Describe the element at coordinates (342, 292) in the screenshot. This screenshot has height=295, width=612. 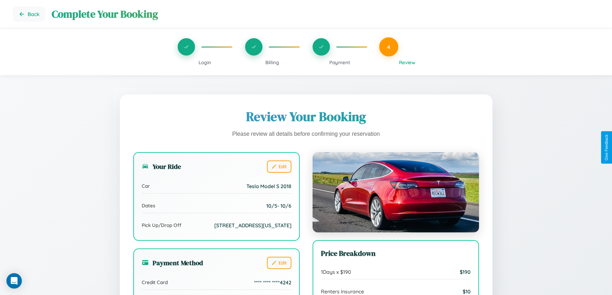
I see `span: Renters Insurance` at that location.